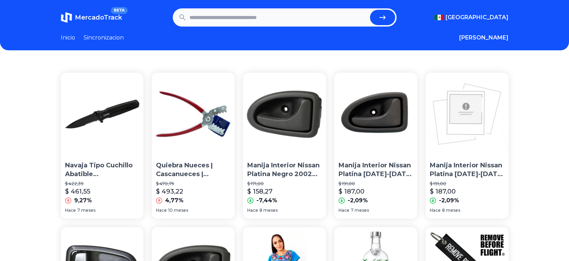 This screenshot has width=569, height=261. What do you see at coordinates (66, 17) in the screenshot?
I see `img: MercadoTrack` at bounding box center [66, 17].